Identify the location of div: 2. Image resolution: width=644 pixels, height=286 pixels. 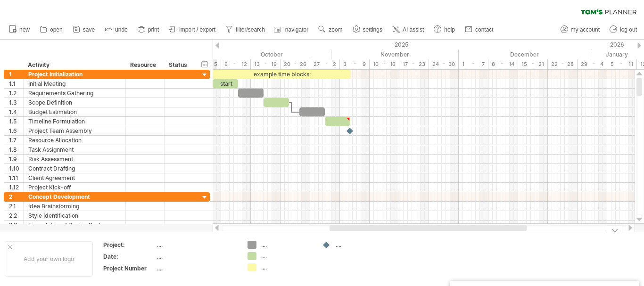
(16, 196).